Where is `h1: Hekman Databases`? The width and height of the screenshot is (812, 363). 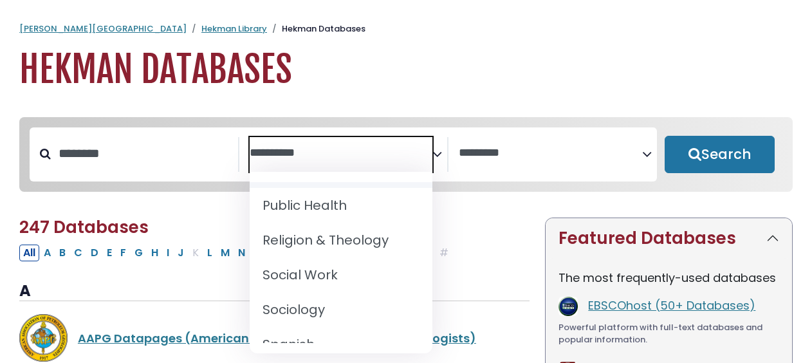
h1: Hekman Databases is located at coordinates (406, 69).